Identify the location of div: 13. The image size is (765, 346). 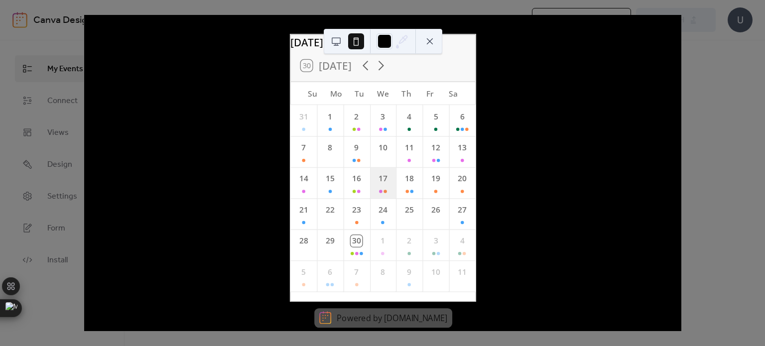
(462, 147).